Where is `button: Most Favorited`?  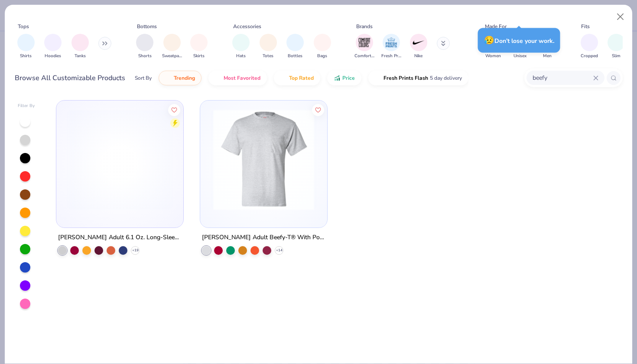
button: Most Favorited is located at coordinates (237, 78).